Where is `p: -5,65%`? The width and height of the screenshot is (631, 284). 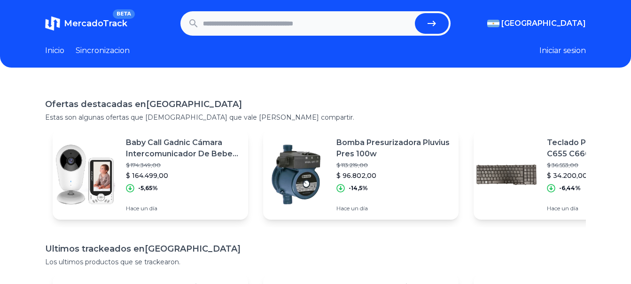
p: -5,65% is located at coordinates (148, 188).